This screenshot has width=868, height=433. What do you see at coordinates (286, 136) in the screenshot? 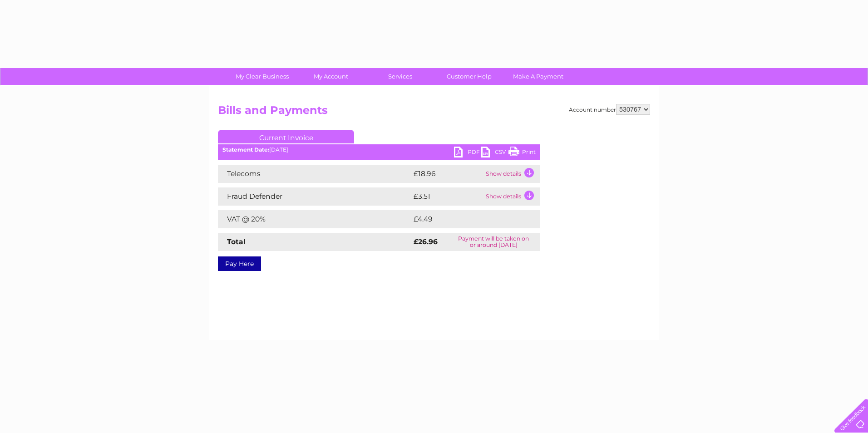
I see `a: Current Invoice` at bounding box center [286, 136].